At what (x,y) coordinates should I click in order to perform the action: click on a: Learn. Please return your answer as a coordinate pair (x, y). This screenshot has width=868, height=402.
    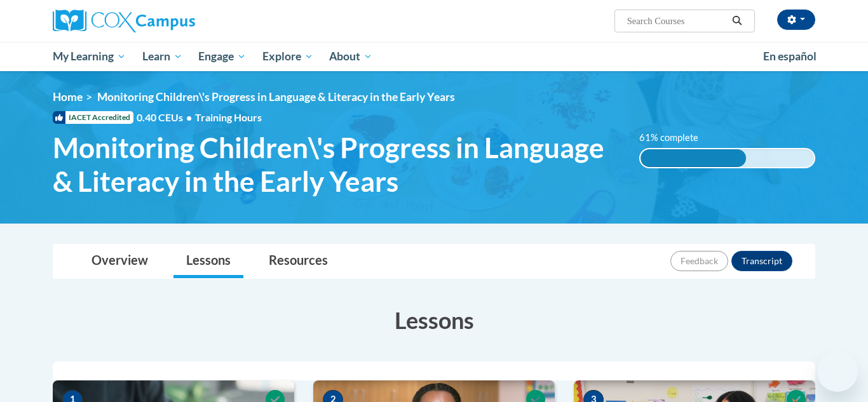
    Looking at the image, I should click on (162, 57).